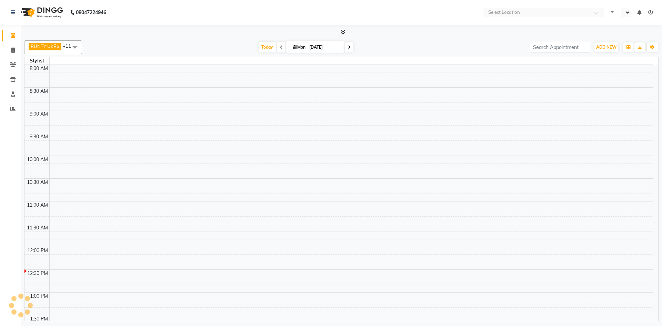 This screenshot has height=326, width=662. Describe the element at coordinates (37, 182) in the screenshot. I see `div: 10:30 AM` at that location.